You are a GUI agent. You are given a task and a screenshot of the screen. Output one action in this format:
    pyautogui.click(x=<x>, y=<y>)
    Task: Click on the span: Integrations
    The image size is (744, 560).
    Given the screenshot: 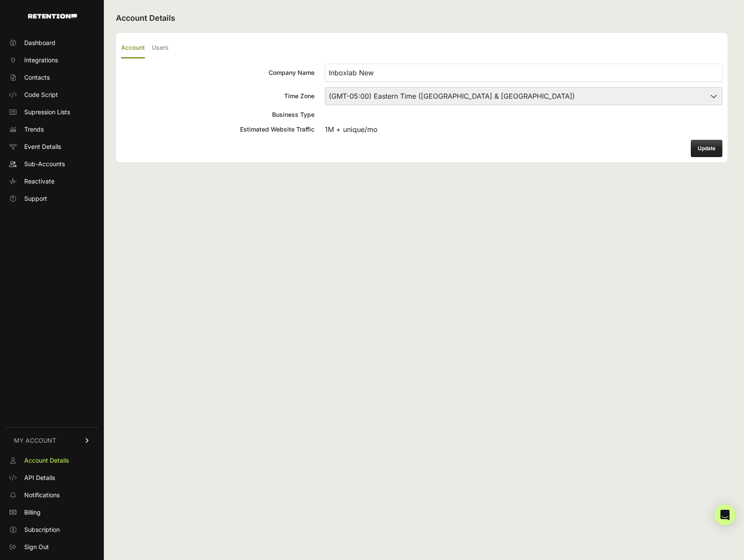 What is the action you would take?
    pyautogui.click(x=41, y=60)
    